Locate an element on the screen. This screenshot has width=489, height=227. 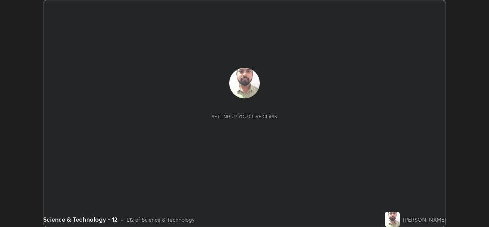
div: Setting up your live class is located at coordinates (244, 116).